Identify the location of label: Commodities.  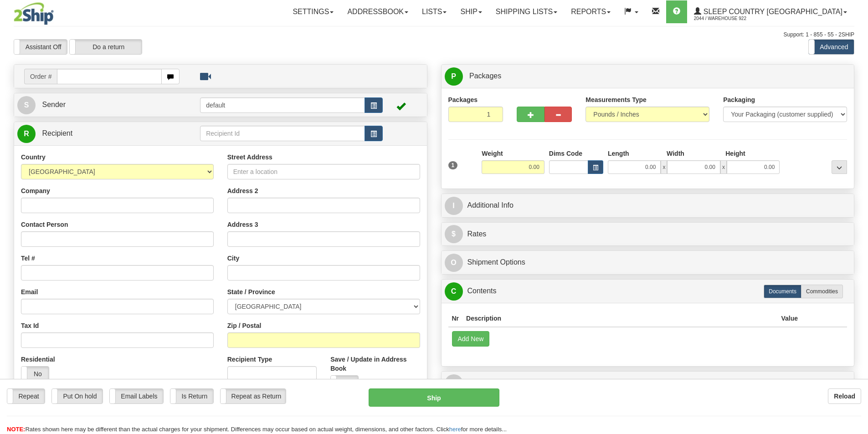
(822, 291).